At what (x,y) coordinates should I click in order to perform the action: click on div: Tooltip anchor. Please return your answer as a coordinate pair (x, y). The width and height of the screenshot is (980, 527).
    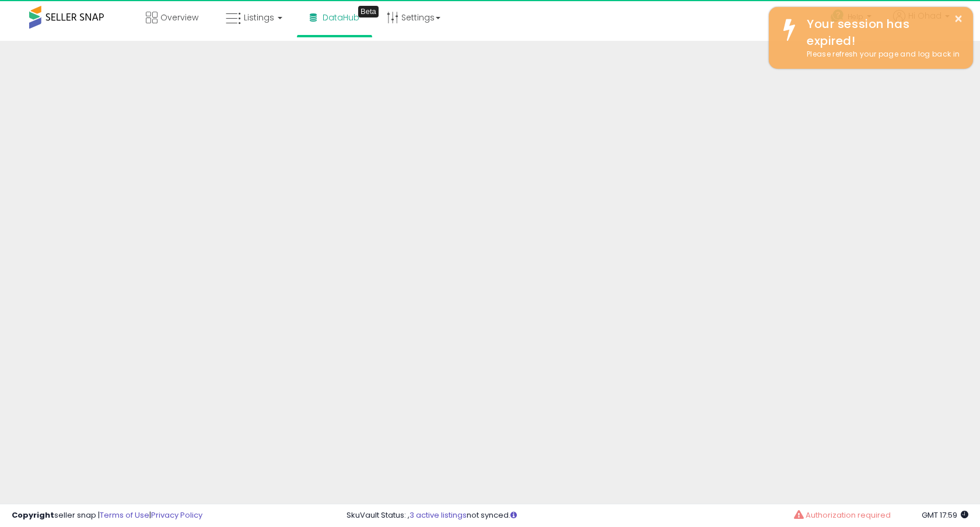
    Looking at the image, I should click on (368, 12).